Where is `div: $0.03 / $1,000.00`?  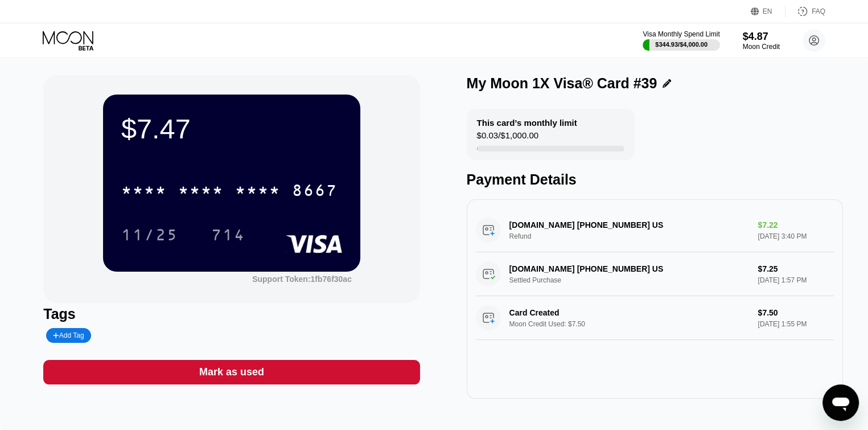
div: $0.03 / $1,000.00 is located at coordinates (507, 137).